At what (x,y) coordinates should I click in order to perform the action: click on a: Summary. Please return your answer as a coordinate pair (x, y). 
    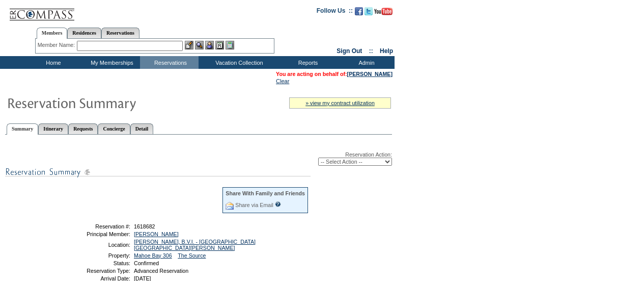
    Looking at the image, I should click on (23, 129).